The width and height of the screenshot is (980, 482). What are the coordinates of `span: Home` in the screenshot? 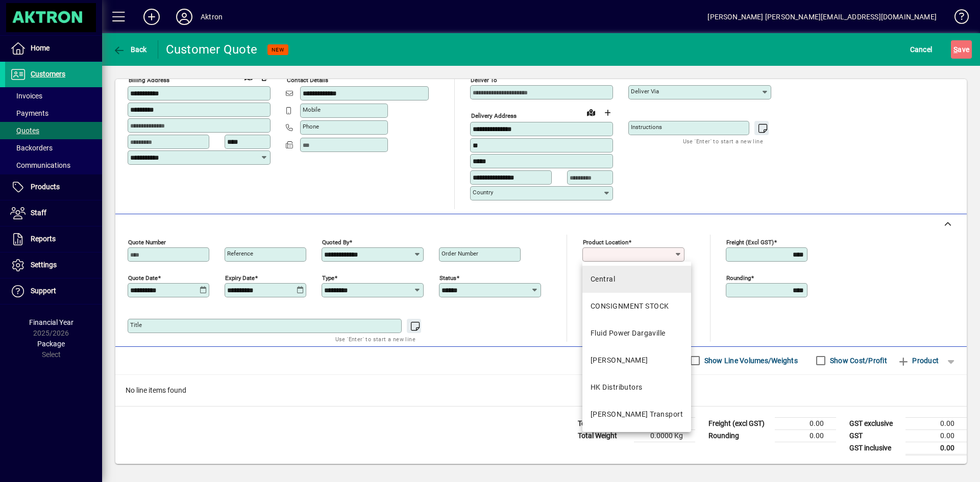 It's located at (40, 48).